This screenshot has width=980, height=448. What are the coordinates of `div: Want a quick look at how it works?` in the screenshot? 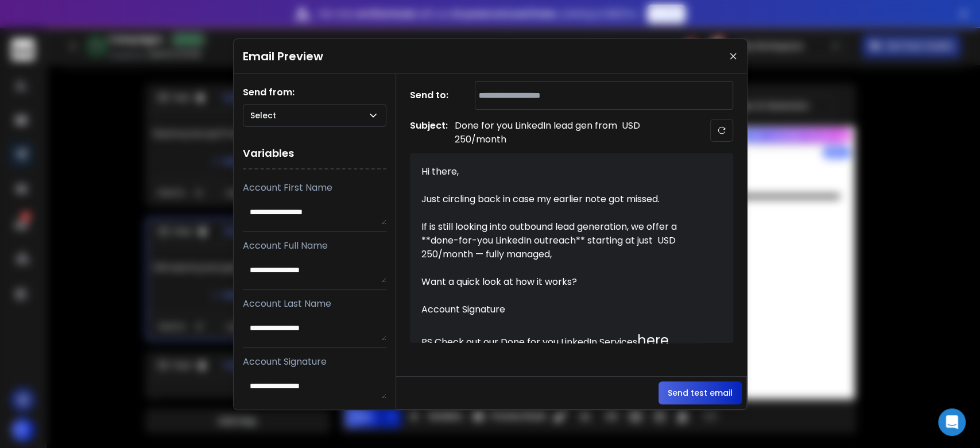 It's located at (565, 282).